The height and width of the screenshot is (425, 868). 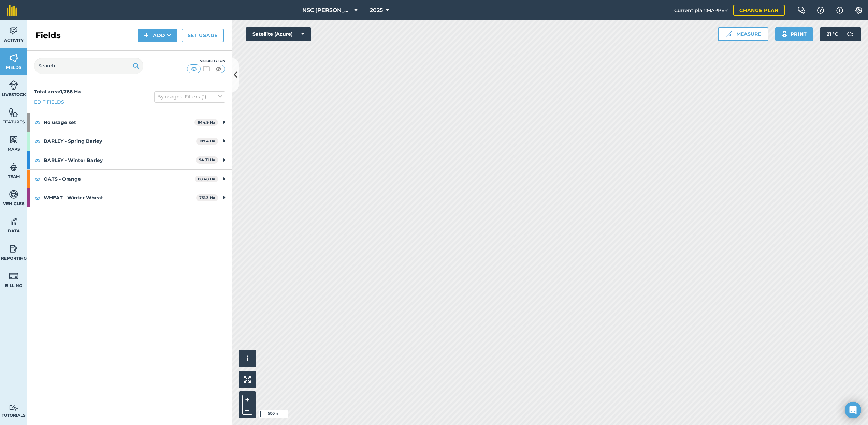 I want to click on div: Open Intercom Messenger, so click(x=853, y=410).